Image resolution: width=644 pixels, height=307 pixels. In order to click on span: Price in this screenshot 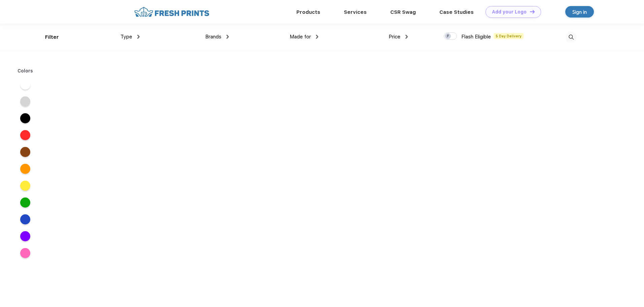, I will do `click(394, 37)`.